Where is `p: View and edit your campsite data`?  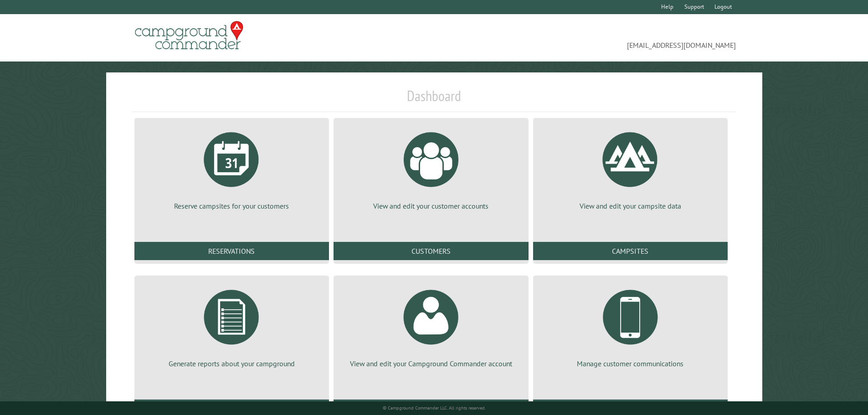 p: View and edit your campsite data is located at coordinates (630, 206).